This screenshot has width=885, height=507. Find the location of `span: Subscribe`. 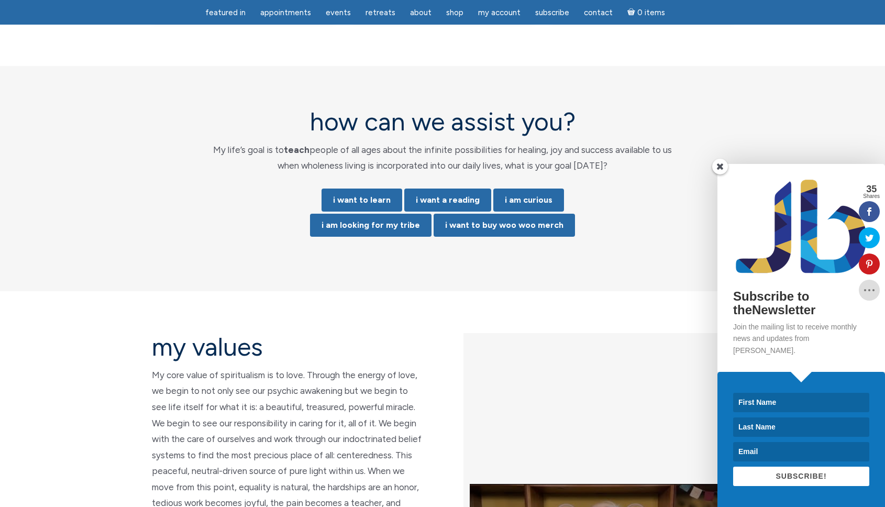

span: Subscribe is located at coordinates (552, 13).